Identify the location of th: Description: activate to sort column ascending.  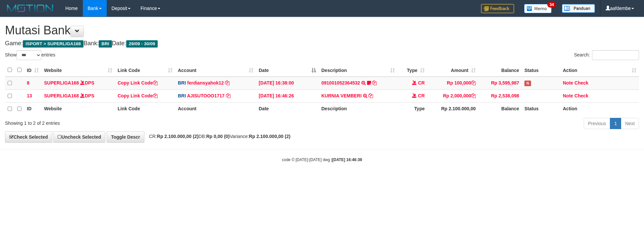
(358, 70).